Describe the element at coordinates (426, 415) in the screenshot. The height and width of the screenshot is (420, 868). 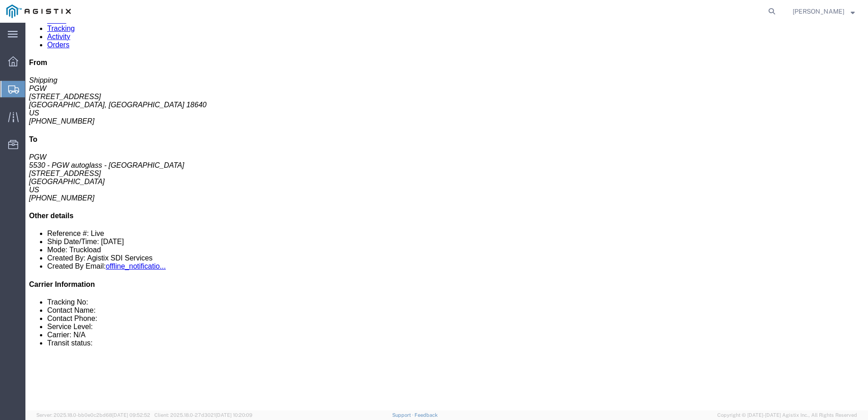
I see `a: Feedback` at that location.